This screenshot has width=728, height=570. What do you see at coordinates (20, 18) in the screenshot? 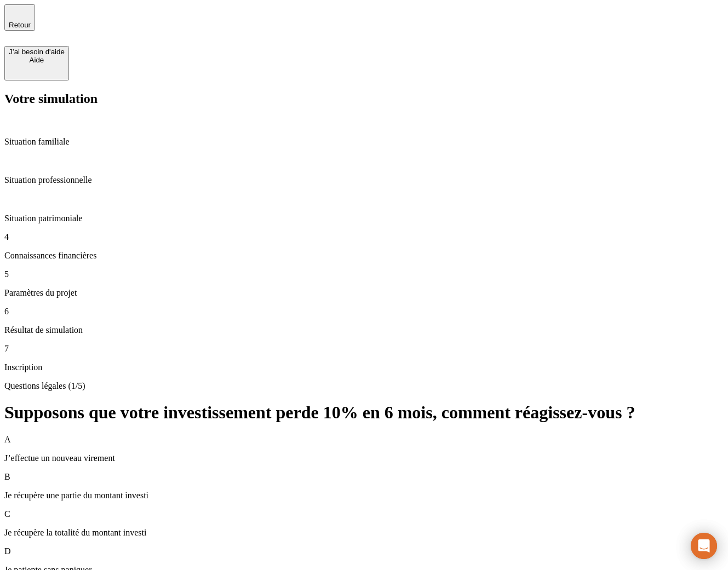
I see `button: Retour` at bounding box center [20, 18].